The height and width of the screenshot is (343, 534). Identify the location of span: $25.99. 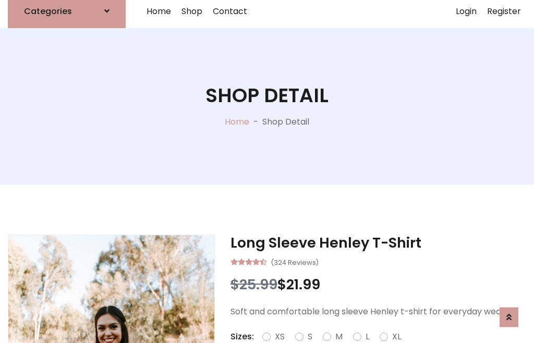
(254, 284).